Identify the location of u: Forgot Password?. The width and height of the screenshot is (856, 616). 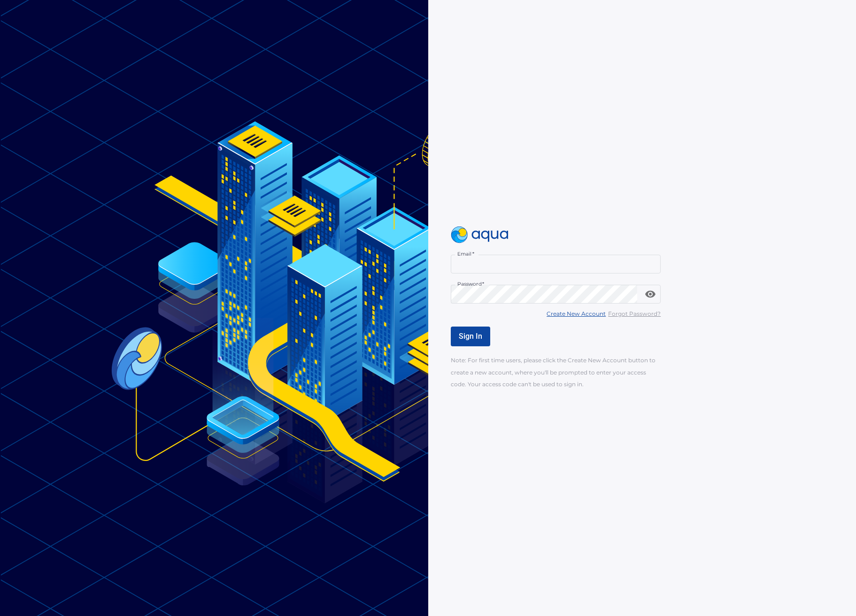
(634, 313).